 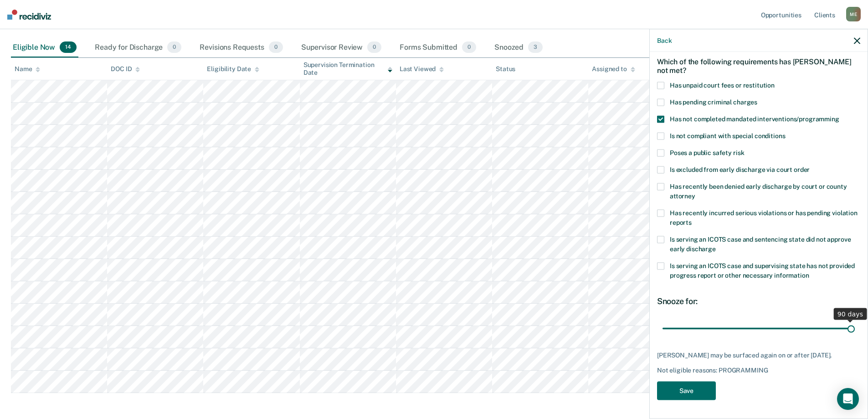 What do you see at coordinates (519, 48) in the screenshot?
I see `div: Snoozed` at bounding box center [519, 48].